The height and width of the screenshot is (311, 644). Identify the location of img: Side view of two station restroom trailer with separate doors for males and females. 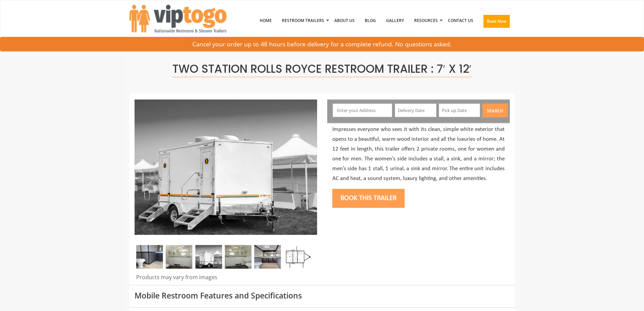
(226, 167).